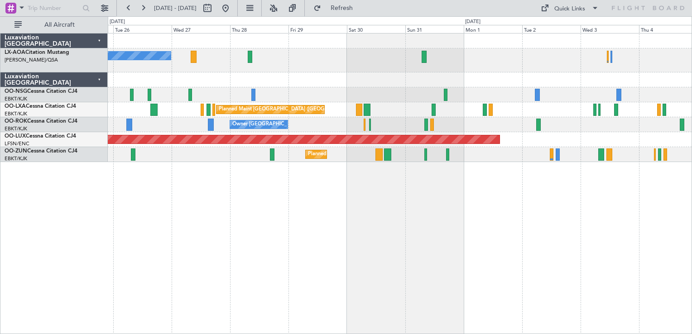  I want to click on a: LX-AOACitation Mustang, so click(37, 53).